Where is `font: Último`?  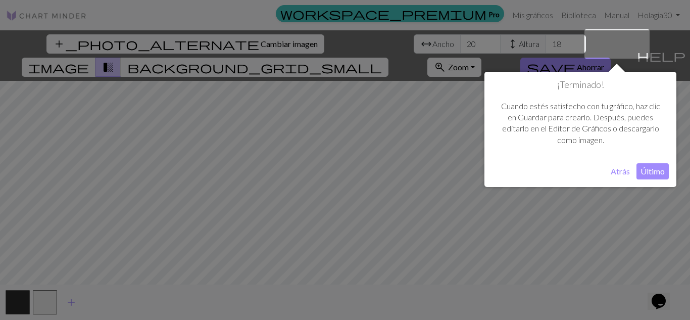
font: Último is located at coordinates (652, 171).